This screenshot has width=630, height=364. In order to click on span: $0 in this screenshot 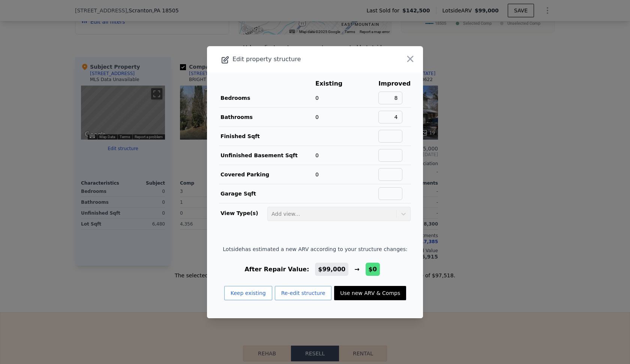, I will do `click(373, 269)`.